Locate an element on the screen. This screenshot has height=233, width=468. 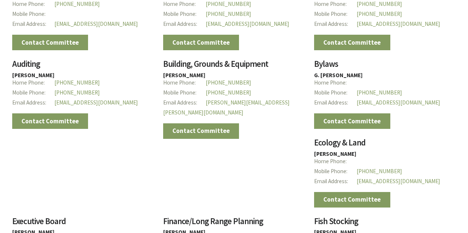
h3: Ecology & Land is located at coordinates (385, 145).